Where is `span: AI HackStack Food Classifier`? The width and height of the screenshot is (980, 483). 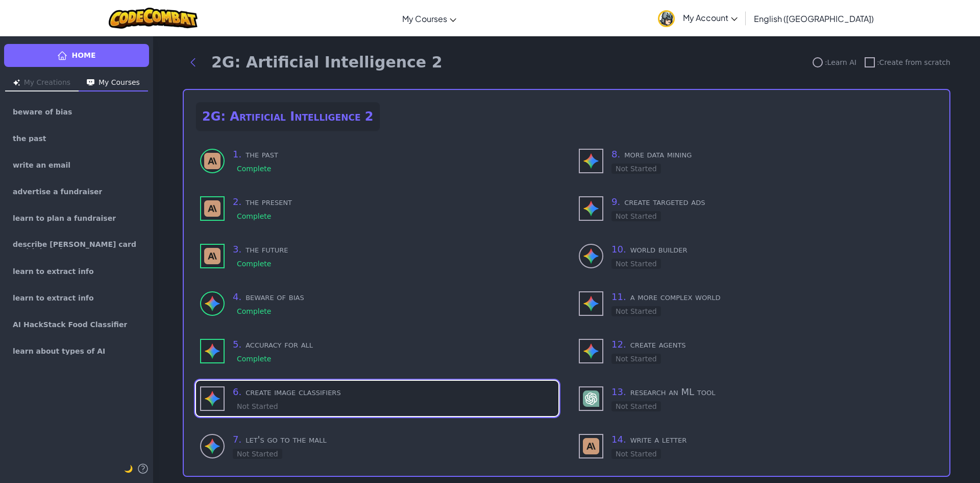
span: AI HackStack Food Classifier is located at coordinates (70, 324).